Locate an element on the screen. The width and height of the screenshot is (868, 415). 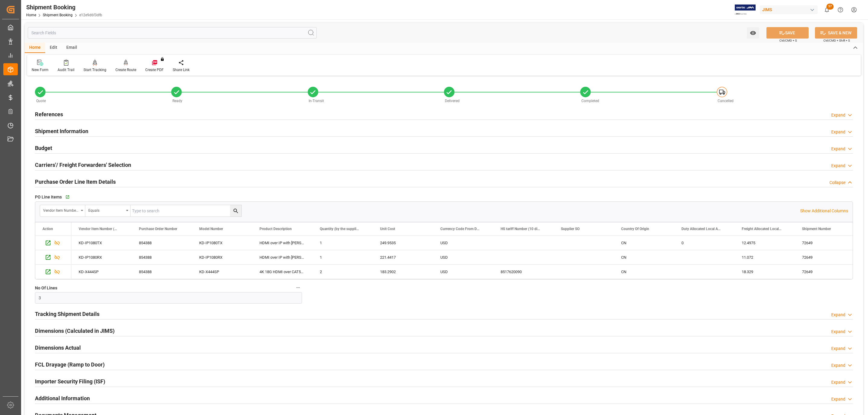
div: 2 is located at coordinates (343, 272).